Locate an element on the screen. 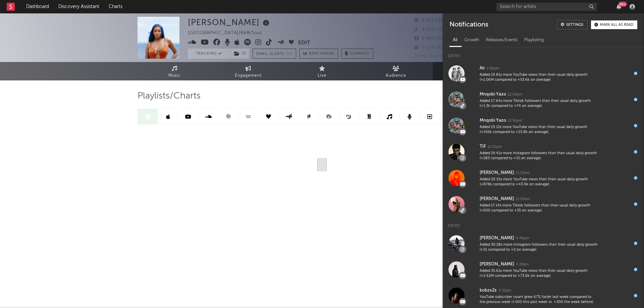  div: Notifications is located at coordinates (469, 25).